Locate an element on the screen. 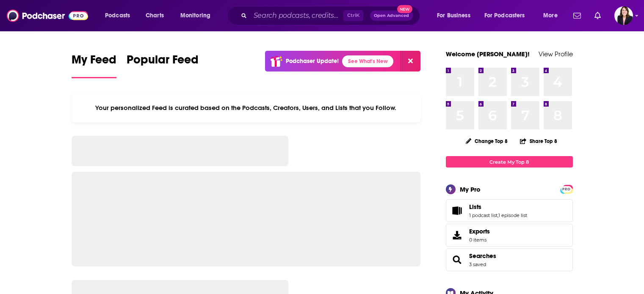 This screenshot has width=644, height=294. div: Search podcasts, credits, & more... is located at coordinates (332, 15).